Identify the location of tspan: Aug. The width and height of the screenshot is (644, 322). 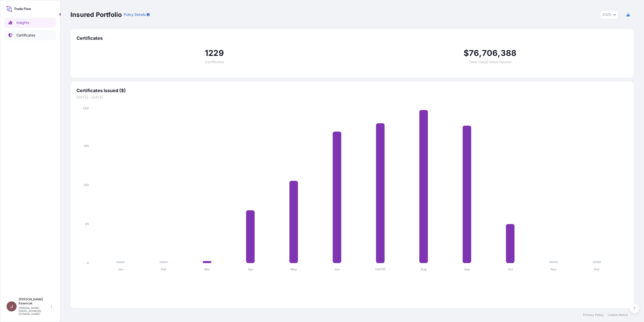
(424, 269).